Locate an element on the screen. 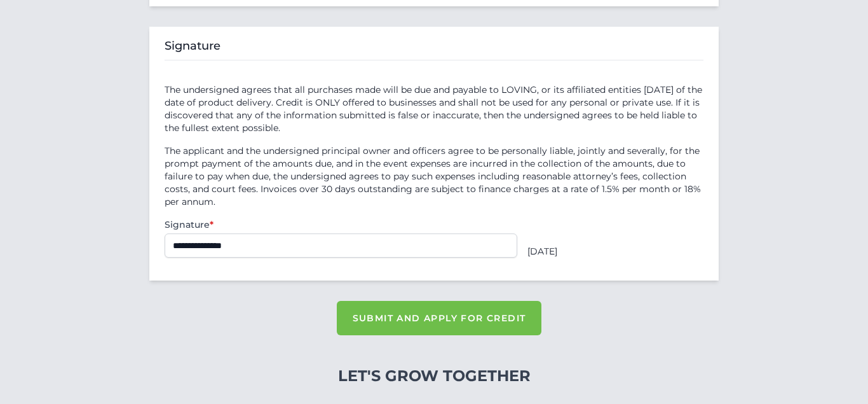 The height and width of the screenshot is (404, 868). label: Signature is located at coordinates (341, 225).